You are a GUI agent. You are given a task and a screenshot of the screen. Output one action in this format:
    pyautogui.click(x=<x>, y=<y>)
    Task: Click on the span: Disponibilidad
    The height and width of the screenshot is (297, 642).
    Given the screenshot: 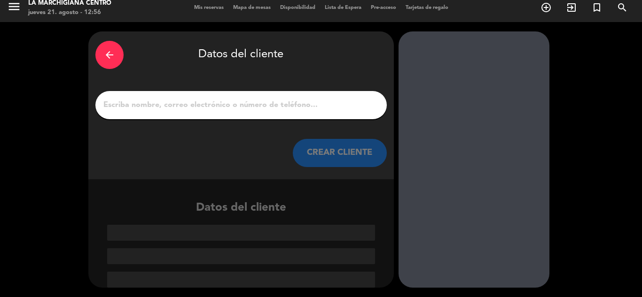 What is the action you would take?
    pyautogui.click(x=297, y=8)
    